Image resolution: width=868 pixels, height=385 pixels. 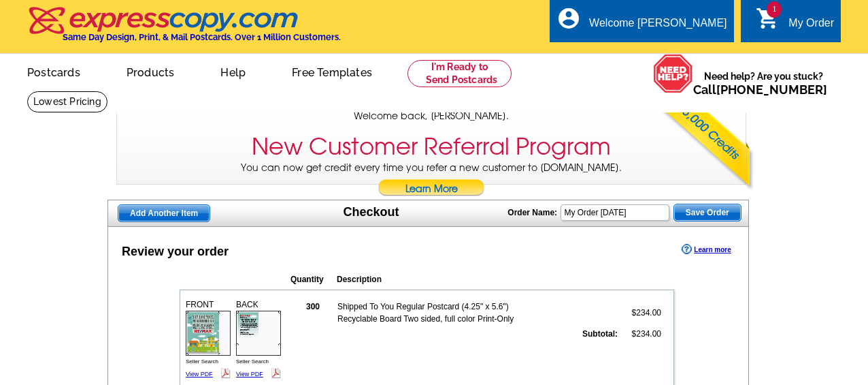 I want to click on td: Shipped To You Regular Postcard (4.25" x 5.6") Recyclable Board Two sided, full color Print-Only, so click(x=436, y=312).